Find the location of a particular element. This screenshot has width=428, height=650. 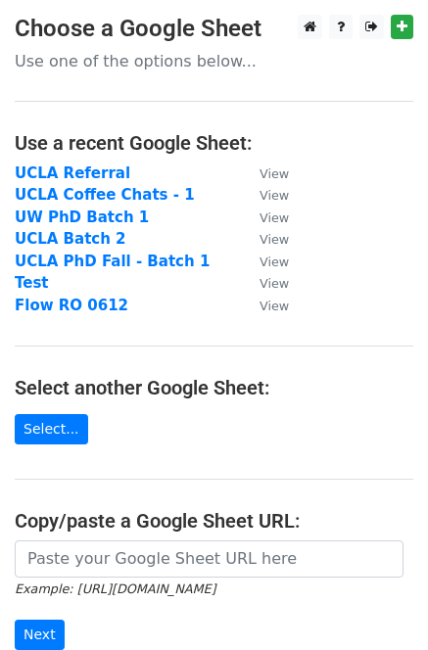

a: UCLA PhD Fall - Batch 1 is located at coordinates (112, 261).